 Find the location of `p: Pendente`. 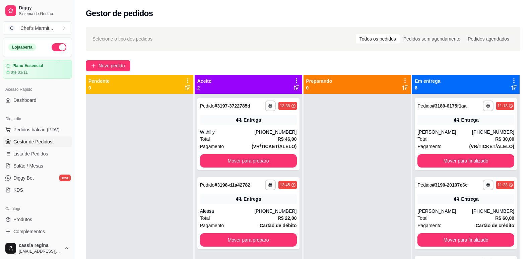

p: Pendente is located at coordinates (99, 81).